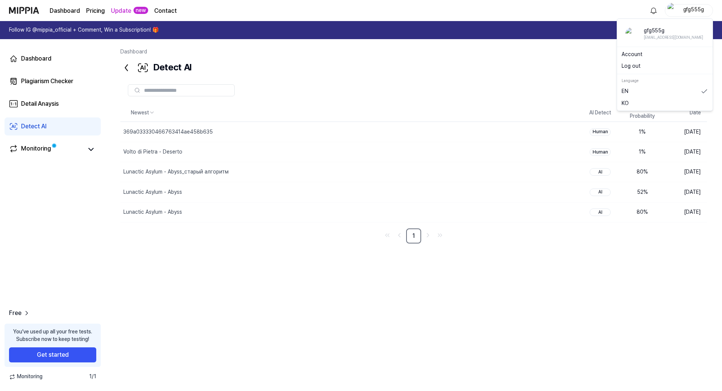 Image resolution: width=722 pixels, height=391 pixels. Describe the element at coordinates (36, 59) in the screenshot. I see `div: Dashboard` at that location.